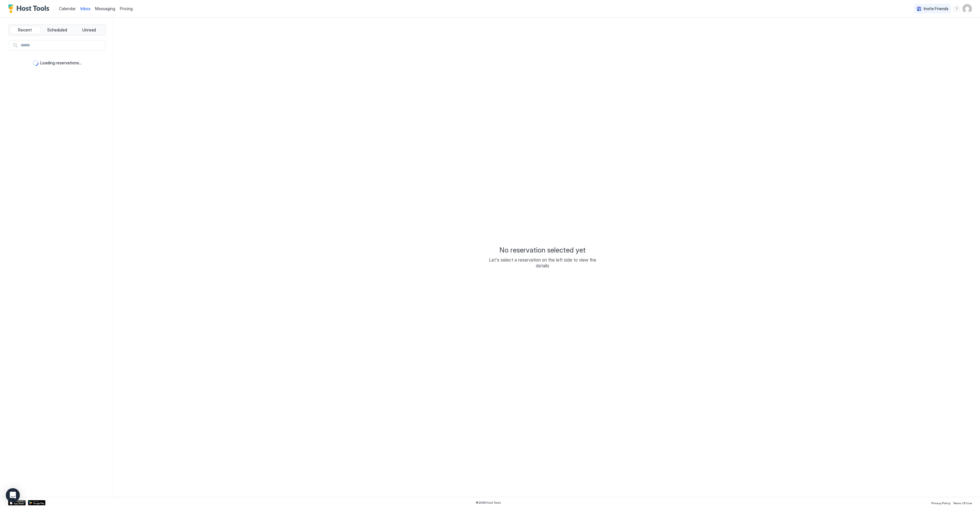  Describe the element at coordinates (25, 30) in the screenshot. I see `span: Recent` at that location.